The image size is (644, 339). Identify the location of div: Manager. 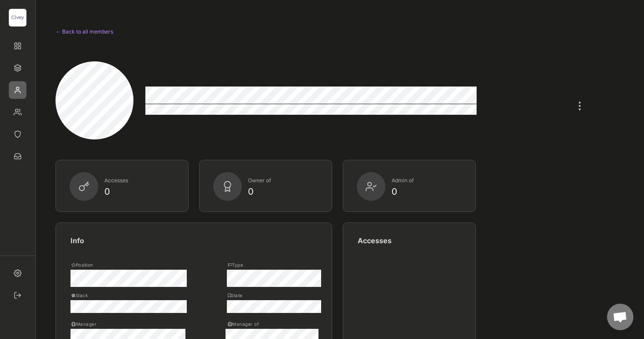
(128, 323).